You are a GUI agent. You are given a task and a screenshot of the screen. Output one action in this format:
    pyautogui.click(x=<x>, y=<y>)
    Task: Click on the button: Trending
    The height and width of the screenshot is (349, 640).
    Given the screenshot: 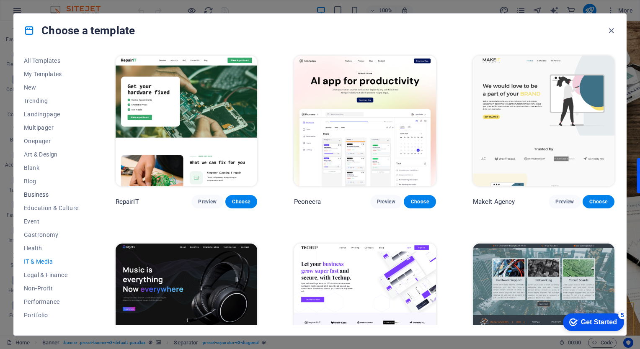 What is the action you would take?
    pyautogui.click(x=51, y=101)
    